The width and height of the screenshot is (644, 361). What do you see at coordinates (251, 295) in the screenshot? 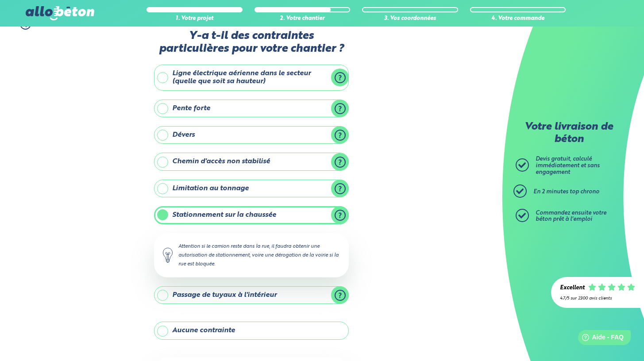
I see `label: Passage de tuyaux à l'intérieur` at bounding box center [251, 295].